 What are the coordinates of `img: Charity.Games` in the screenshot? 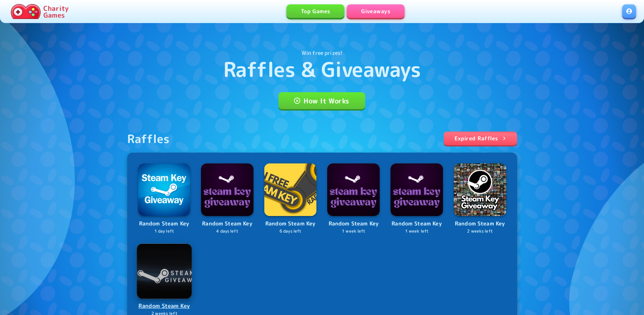 It's located at (26, 11).